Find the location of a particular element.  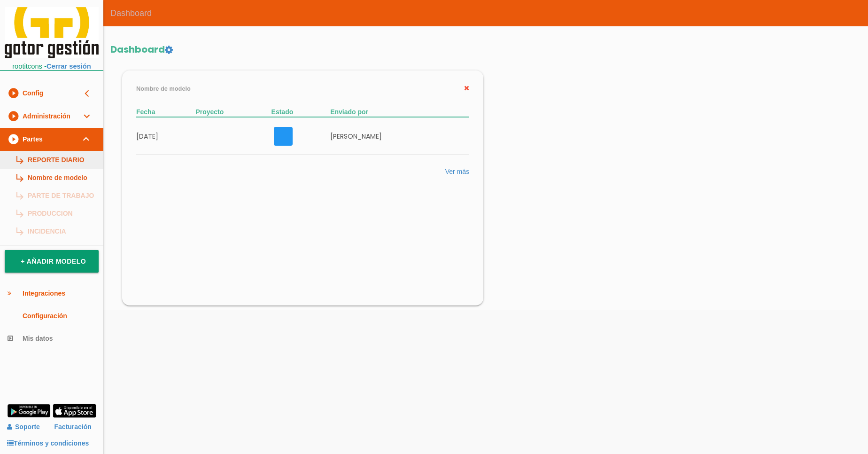

th: Fecha is located at coordinates (166, 112).